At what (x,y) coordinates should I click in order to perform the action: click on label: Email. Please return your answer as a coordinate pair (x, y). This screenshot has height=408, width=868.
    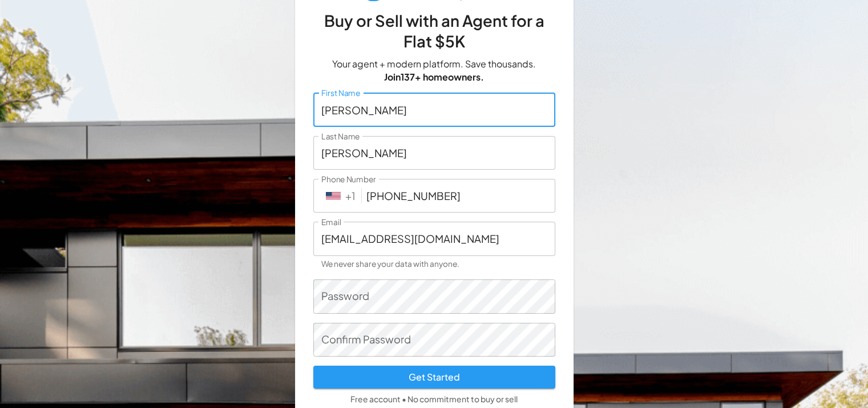
    Looking at the image, I should click on (331, 222).